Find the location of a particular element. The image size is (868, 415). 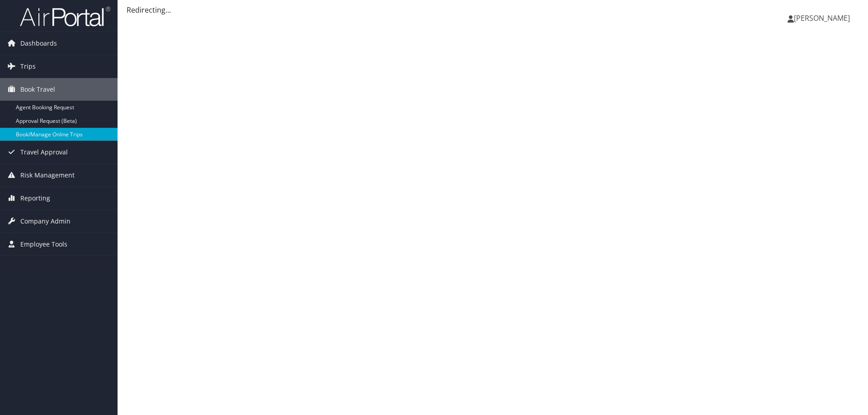

span: Company Admin is located at coordinates (45, 221).